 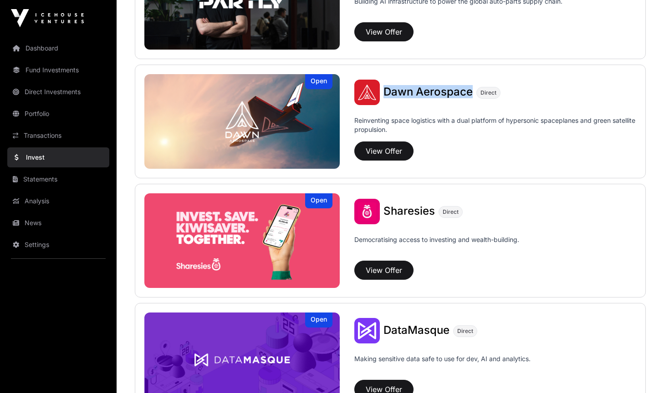 What do you see at coordinates (416, 331) in the screenshot?
I see `a: DataMasque` at bounding box center [416, 331].